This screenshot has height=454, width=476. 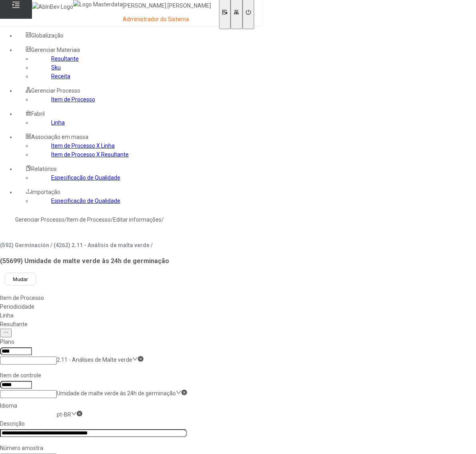 I want to click on span: Globalização, so click(x=47, y=36).